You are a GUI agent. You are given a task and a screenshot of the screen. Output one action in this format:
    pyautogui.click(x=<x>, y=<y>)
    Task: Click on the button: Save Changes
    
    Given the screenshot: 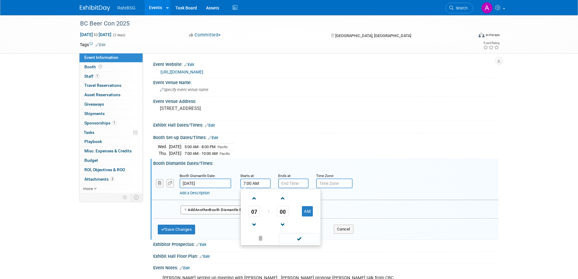 What is the action you would take?
    pyautogui.click(x=177, y=229)
    